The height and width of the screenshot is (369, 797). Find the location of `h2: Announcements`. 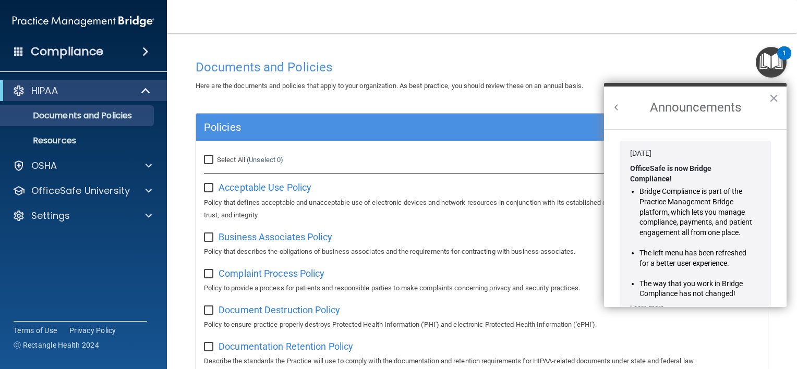

h2: Announcements is located at coordinates (696, 108).